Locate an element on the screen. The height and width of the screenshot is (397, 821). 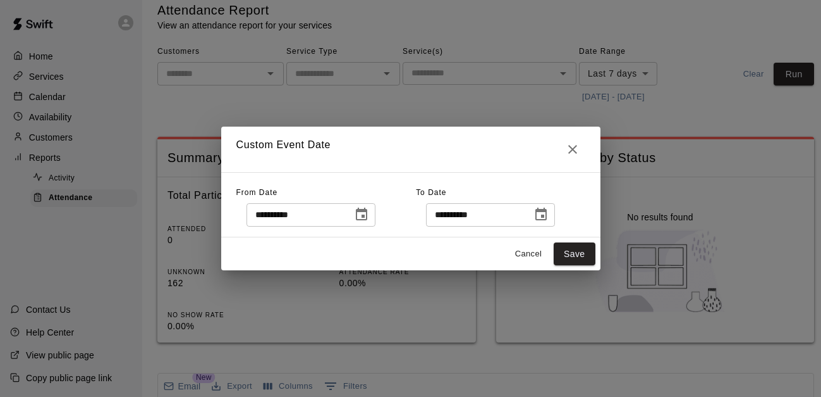
button: Save is located at coordinates (575, 254).